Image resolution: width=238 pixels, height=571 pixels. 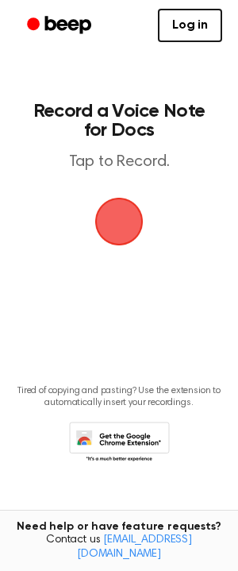 What do you see at coordinates (60, 25) in the screenshot?
I see `a: Beep` at bounding box center [60, 25].